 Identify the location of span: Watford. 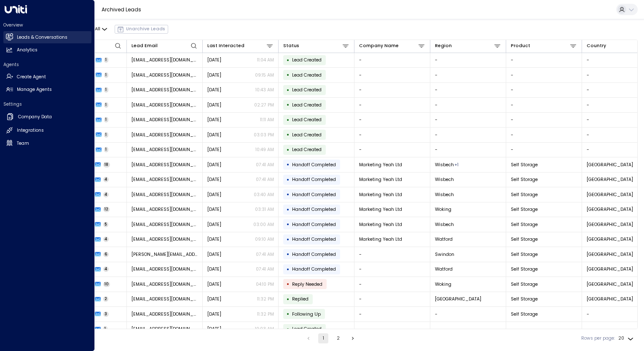
(444, 269).